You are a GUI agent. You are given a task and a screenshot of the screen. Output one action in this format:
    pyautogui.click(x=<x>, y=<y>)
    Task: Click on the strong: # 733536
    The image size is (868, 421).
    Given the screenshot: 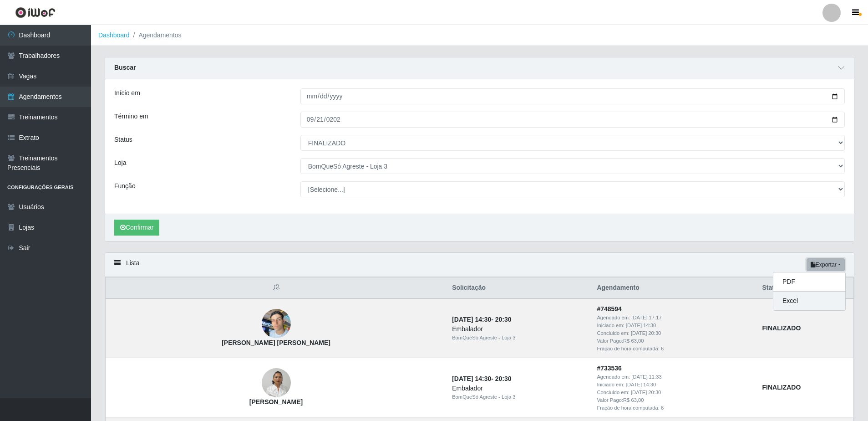 What is the action you would take?
    pyautogui.click(x=609, y=368)
    